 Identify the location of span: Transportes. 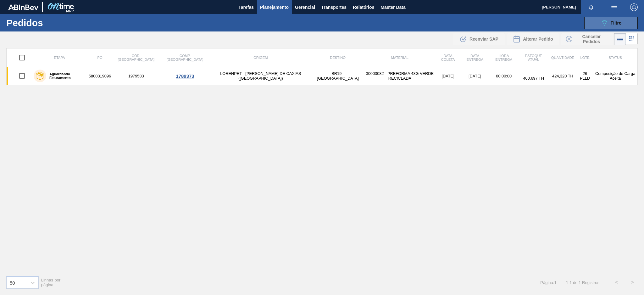
(334, 7).